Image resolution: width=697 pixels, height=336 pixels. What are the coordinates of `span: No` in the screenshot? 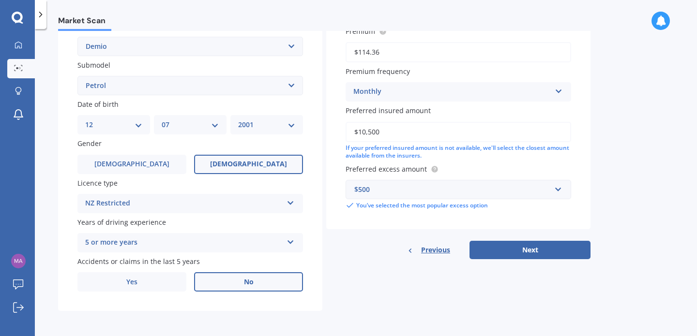 It's located at (249, 282).